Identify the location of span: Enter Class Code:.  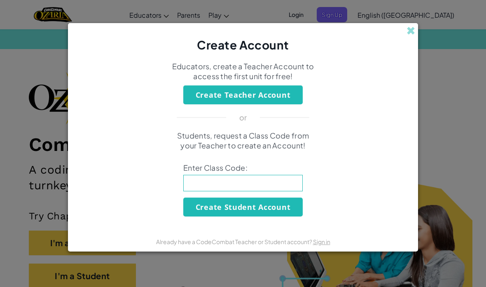
(243, 168).